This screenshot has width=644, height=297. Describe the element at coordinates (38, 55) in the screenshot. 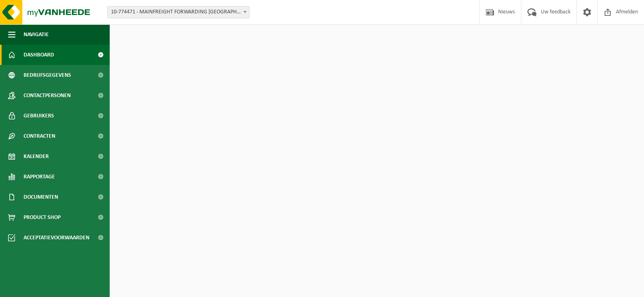

I see `span: Dashboard` at that location.